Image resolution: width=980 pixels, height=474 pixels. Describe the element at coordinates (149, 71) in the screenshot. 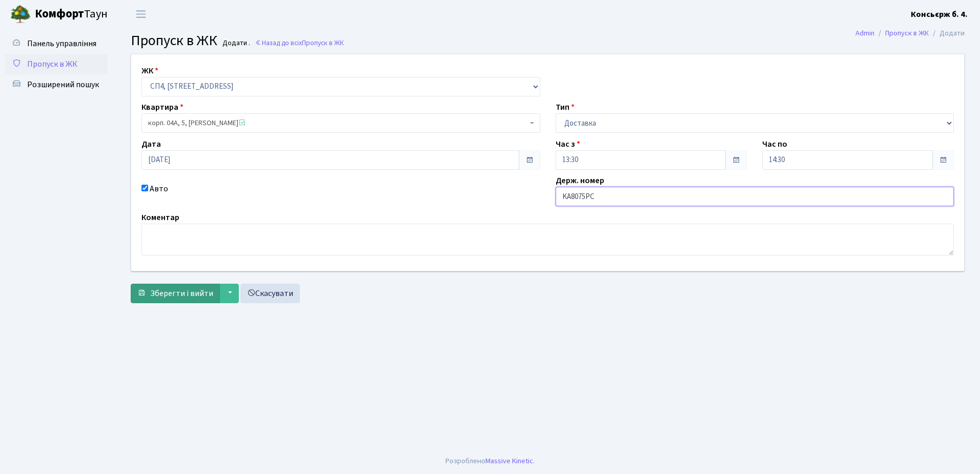

I see `label: ЖК` at that location.